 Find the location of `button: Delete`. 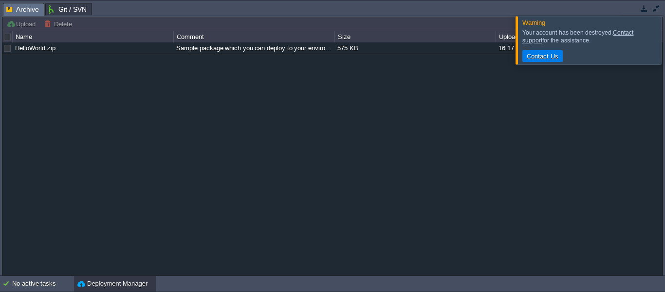

button: Delete is located at coordinates (59, 24).